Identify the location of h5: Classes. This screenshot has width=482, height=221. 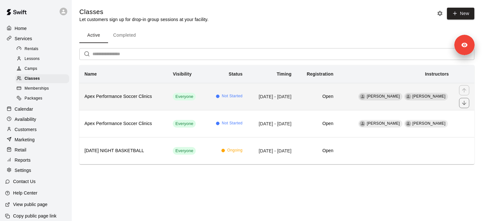
(144, 12).